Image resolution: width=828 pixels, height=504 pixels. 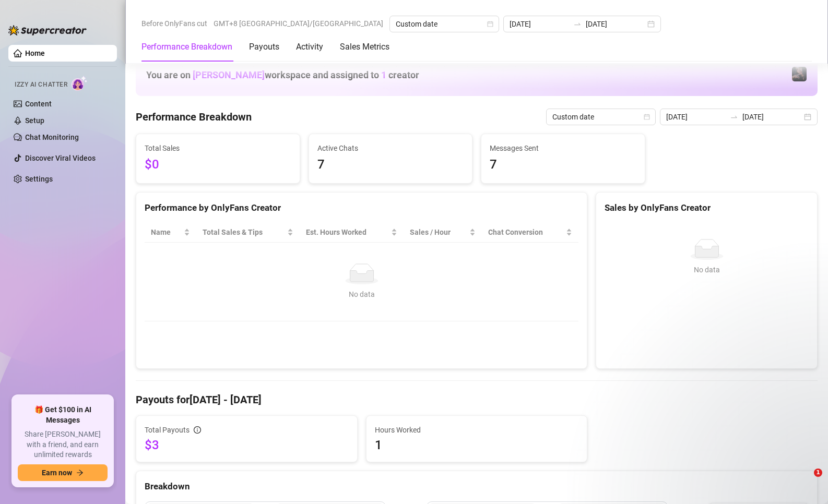 What do you see at coordinates (799, 74) in the screenshot?
I see `img: CYBERGIRL` at bounding box center [799, 74].